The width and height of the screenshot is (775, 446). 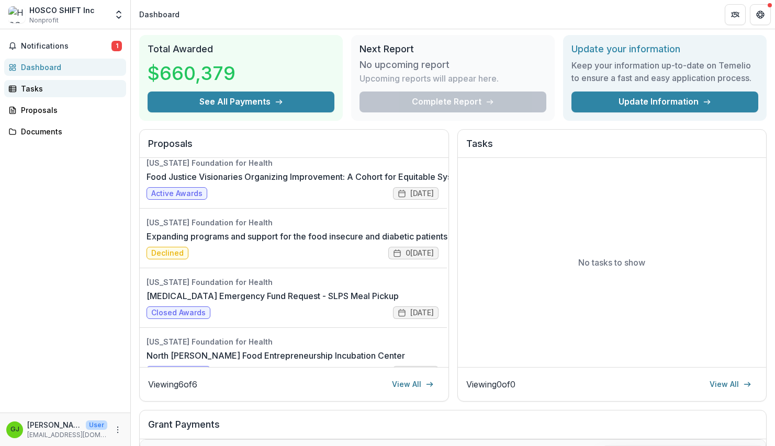 What do you see at coordinates (665, 102) in the screenshot?
I see `a: Update Information` at bounding box center [665, 102].